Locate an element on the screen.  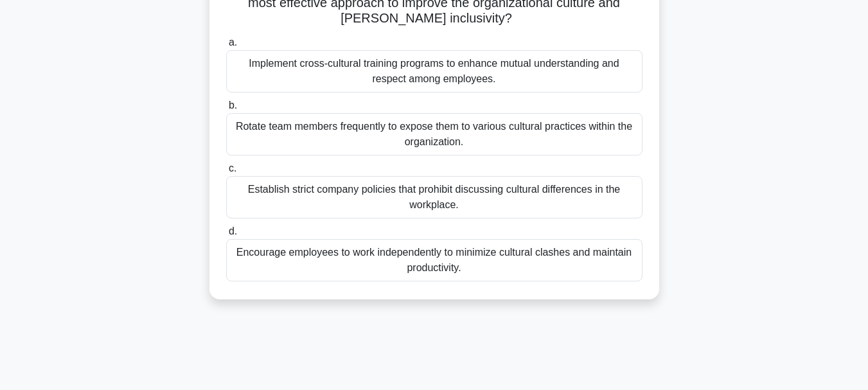
div: Encourage employees to work independently to minimize cultural clashes and maintain productivity. is located at coordinates (434, 260).